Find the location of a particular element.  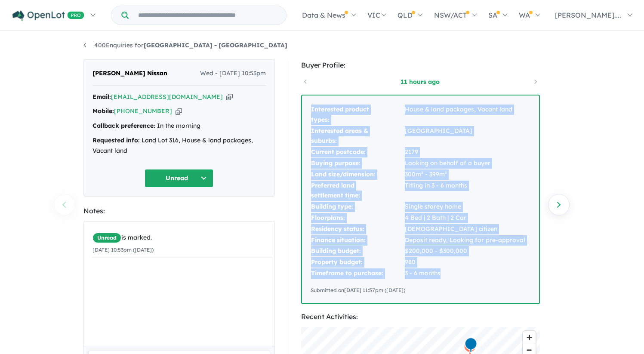

span: Unread is located at coordinates (107, 238).